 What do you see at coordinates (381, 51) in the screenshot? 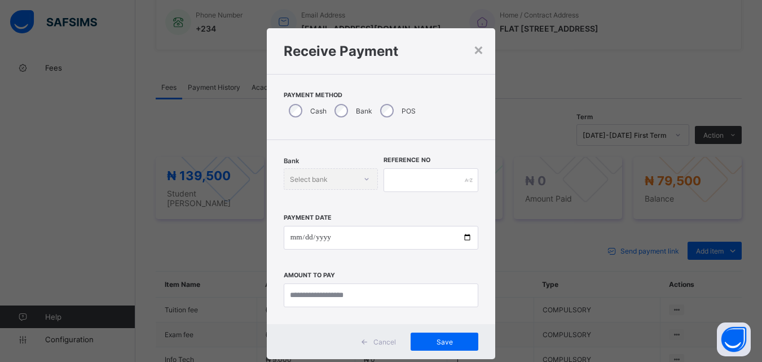
I see `h1: Receive Payment` at bounding box center [381, 51].